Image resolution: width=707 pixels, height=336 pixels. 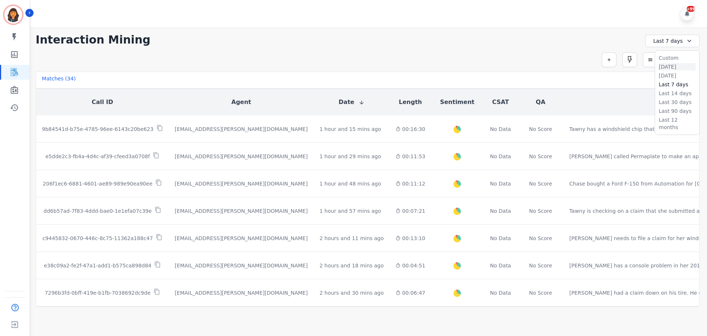 I want to click on div: 1 hour and 57 mins ago, so click(x=350, y=211).